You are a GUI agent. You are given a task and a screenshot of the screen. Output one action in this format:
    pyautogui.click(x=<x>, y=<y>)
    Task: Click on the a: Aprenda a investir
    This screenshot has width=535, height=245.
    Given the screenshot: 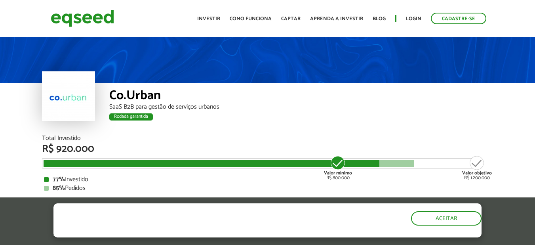 What is the action you would take?
    pyautogui.click(x=337, y=19)
    